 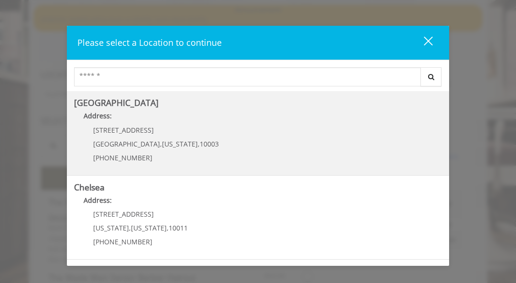 I want to click on i: Search button, so click(x=431, y=77).